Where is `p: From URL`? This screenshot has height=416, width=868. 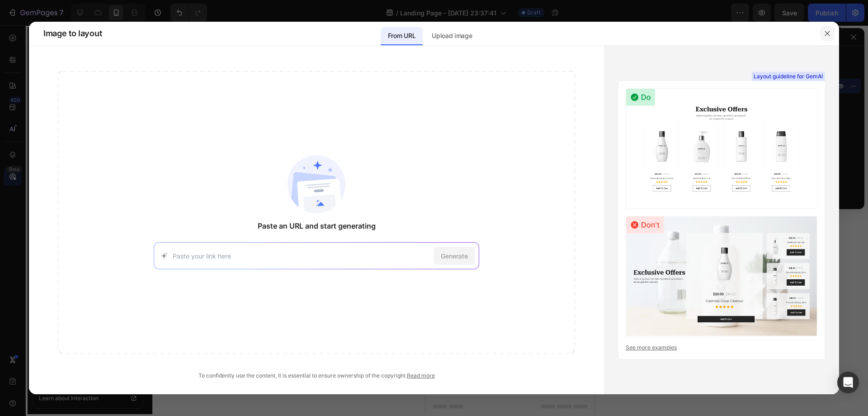
p: From URL is located at coordinates (402, 36).